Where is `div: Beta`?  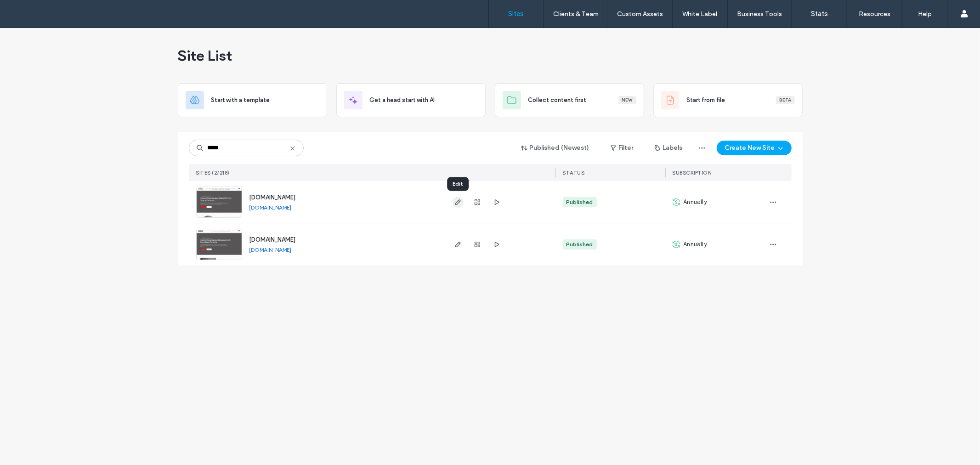
div: Beta is located at coordinates (785, 100).